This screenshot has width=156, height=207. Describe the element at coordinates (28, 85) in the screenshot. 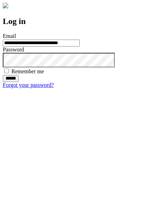

I see `a: Forgot your password?` at that location.